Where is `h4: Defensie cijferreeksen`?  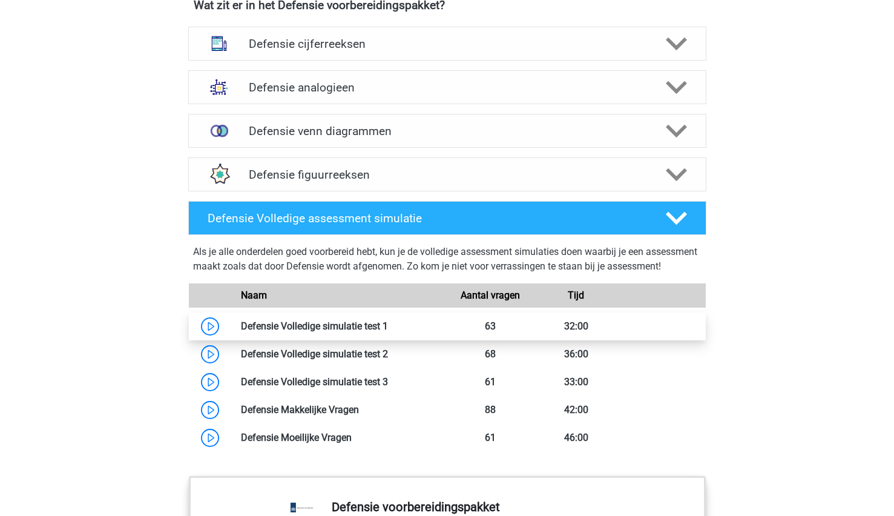 h4: Defensie cijferreeksen is located at coordinates (447, 44).